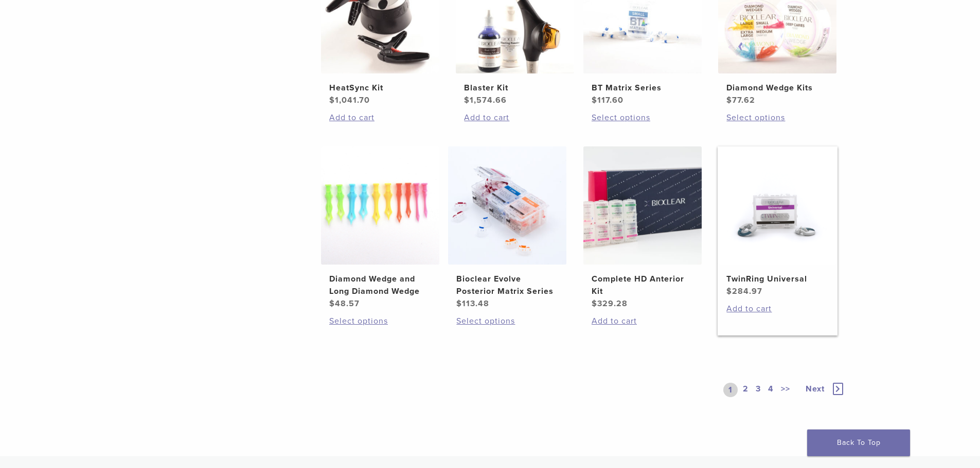  I want to click on h2: TwinRing Universal, so click(777, 280).